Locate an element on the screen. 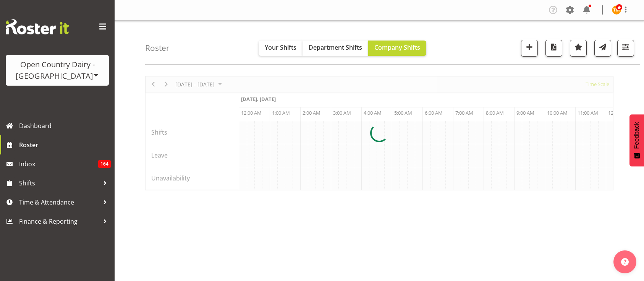 Image resolution: width=644 pixels, height=281 pixels. img: help-xxl-2.png is located at coordinates (625, 262).